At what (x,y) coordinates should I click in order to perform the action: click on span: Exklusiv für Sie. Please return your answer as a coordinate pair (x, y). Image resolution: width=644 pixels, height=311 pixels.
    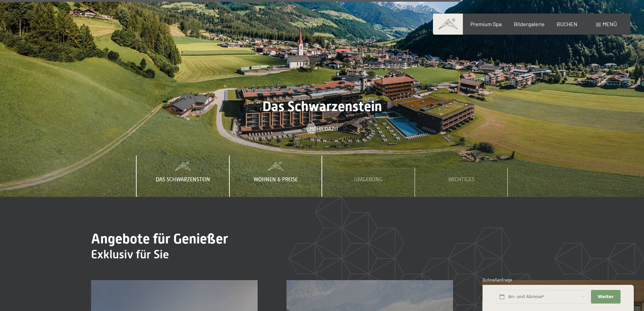
    Looking at the image, I should click on (130, 254).